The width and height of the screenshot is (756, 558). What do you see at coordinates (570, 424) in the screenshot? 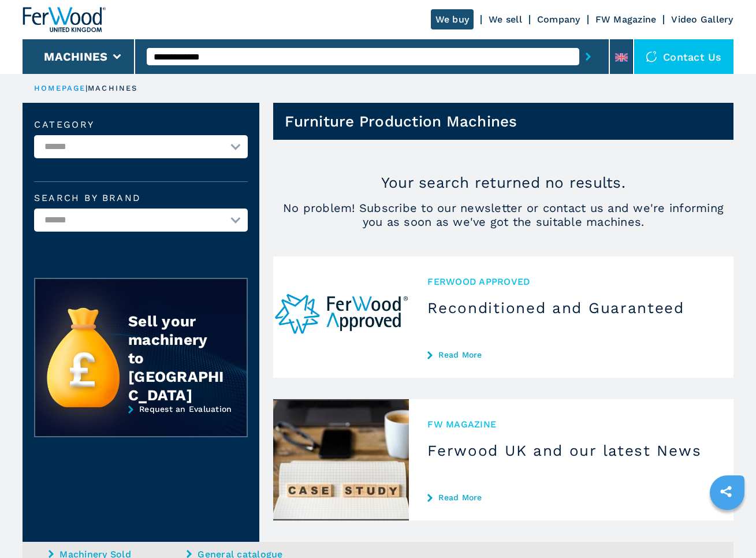
I see `span: FW MAGAZINE` at bounding box center [570, 424].